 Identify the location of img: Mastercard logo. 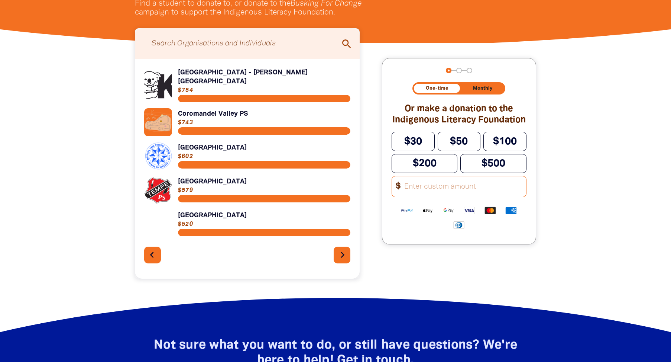
(490, 210).